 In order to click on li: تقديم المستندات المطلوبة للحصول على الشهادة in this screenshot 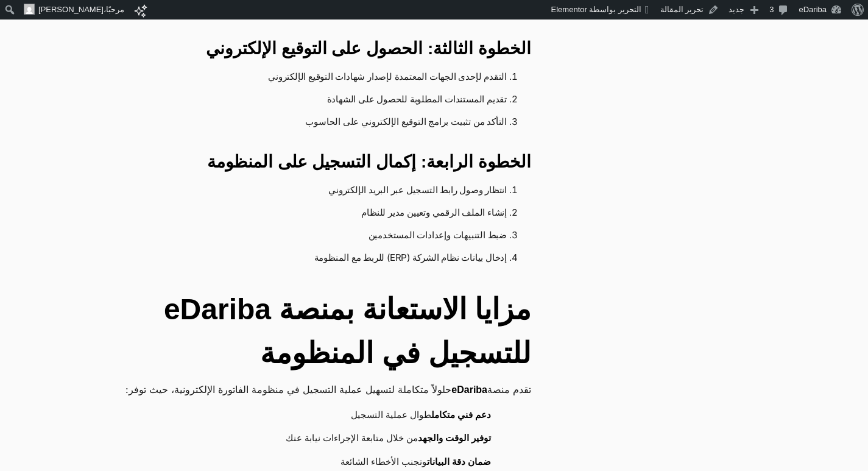, I will do `click(312, 99)`.